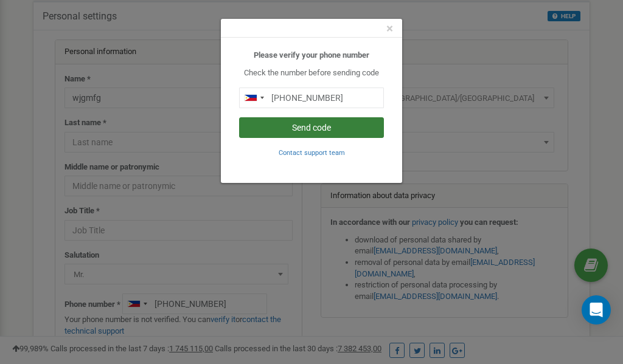 The width and height of the screenshot is (623, 364). What do you see at coordinates (311, 98) in the screenshot?
I see `input: 0905 123 4567` at bounding box center [311, 98].